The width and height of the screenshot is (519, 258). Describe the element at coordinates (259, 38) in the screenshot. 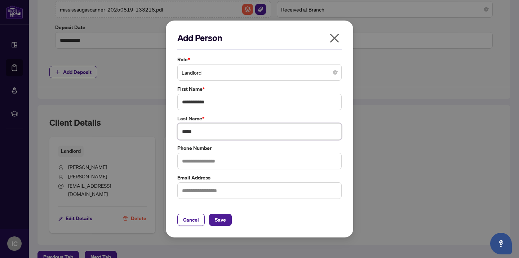

I see `h2: Add Person` at that location.